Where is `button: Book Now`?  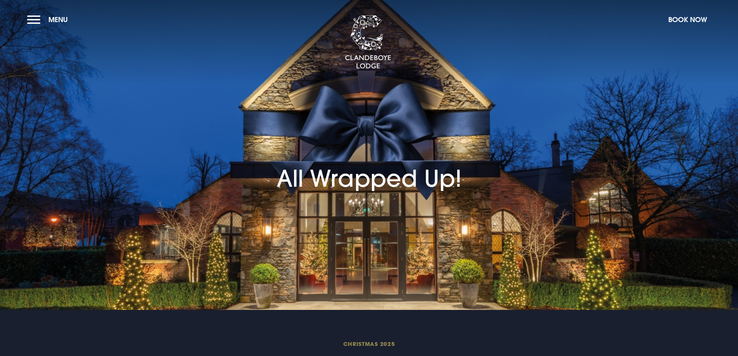 button: Book Now is located at coordinates (688, 19).